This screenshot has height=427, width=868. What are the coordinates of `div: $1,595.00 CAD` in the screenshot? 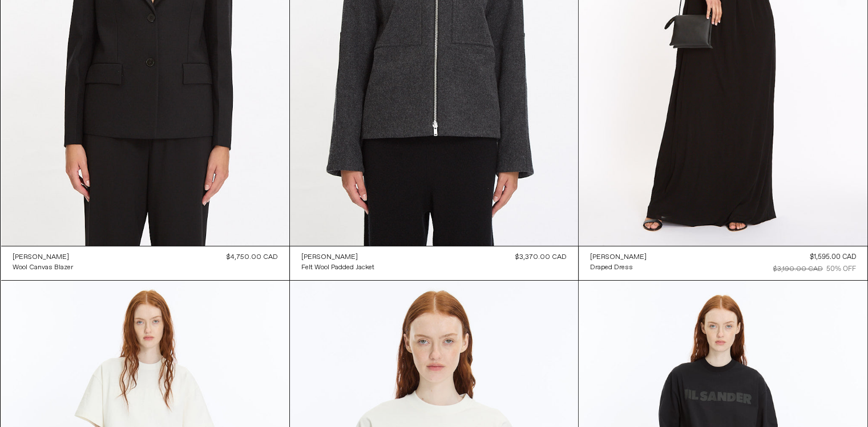 It's located at (833, 257).